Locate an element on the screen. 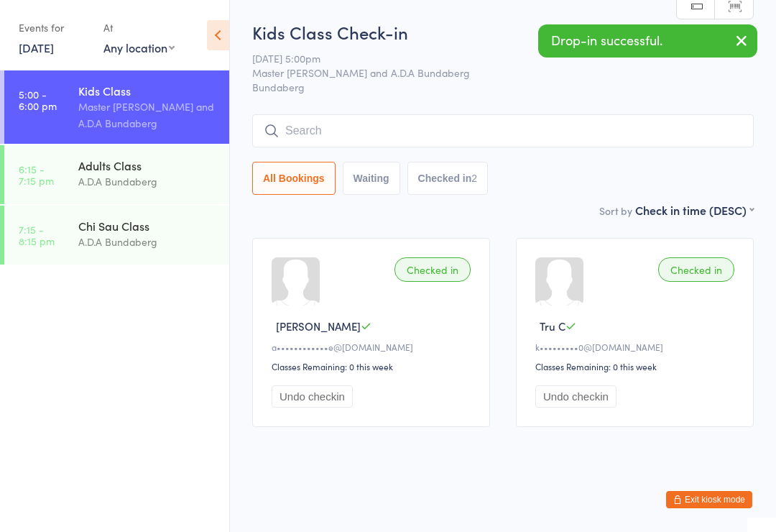 The image size is (776, 532). a: 7:15 -8:15 pmChi Sau ClassA.D.A Bundaberg is located at coordinates (116, 235).